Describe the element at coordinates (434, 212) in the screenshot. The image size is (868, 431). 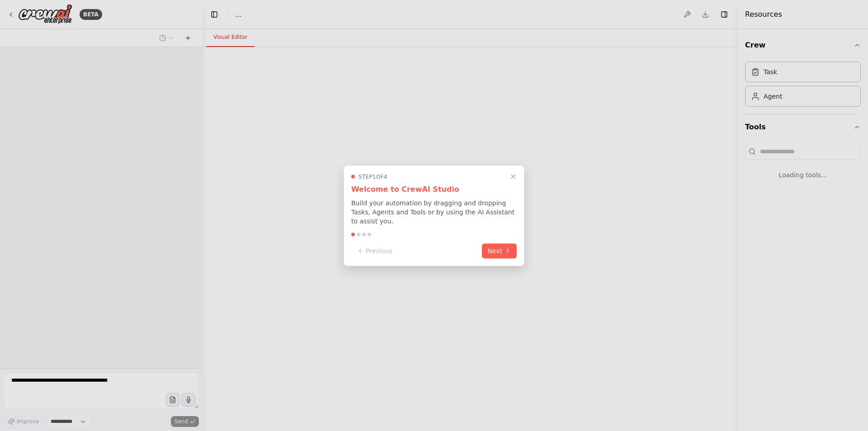
I see `p: Build your automation by dragging and dropping Tasks, Agents and Tools or by using the AI Assista...` at that location.